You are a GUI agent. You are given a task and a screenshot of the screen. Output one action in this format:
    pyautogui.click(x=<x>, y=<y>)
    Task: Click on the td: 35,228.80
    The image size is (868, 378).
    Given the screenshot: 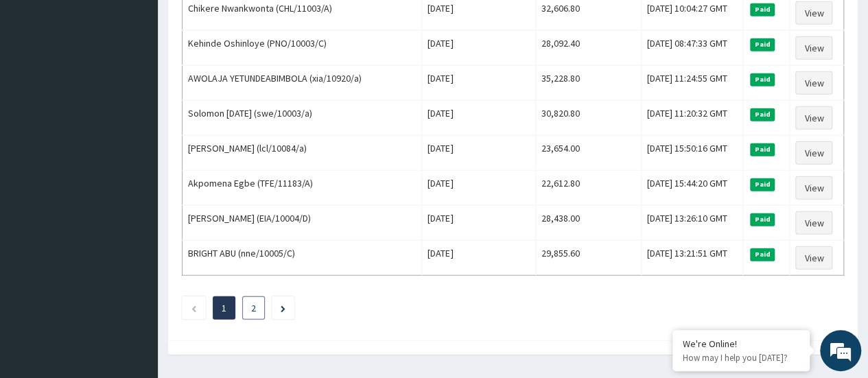 What is the action you would take?
    pyautogui.click(x=589, y=83)
    